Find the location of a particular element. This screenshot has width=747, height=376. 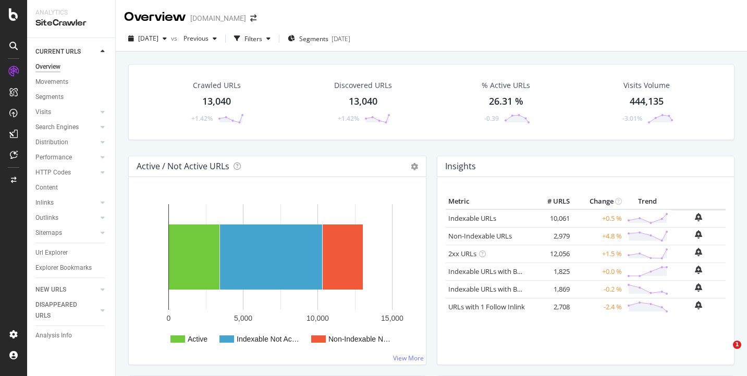

div: HTTP Codes is located at coordinates (53, 172).